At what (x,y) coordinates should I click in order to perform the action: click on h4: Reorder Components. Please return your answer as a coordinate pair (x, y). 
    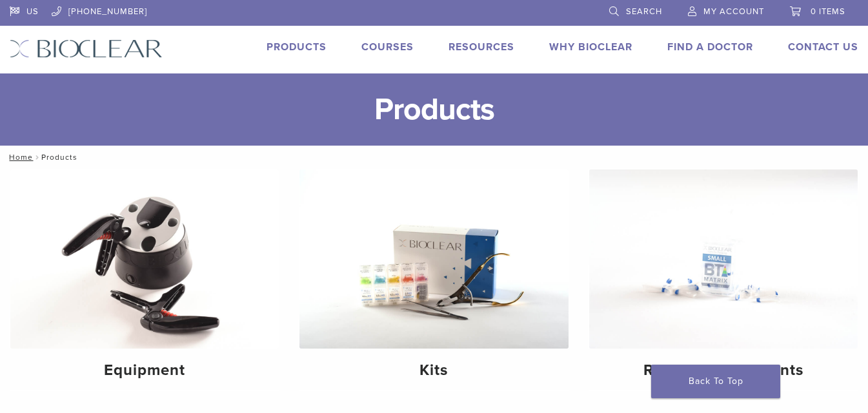
    Looking at the image, I should click on (723, 371).